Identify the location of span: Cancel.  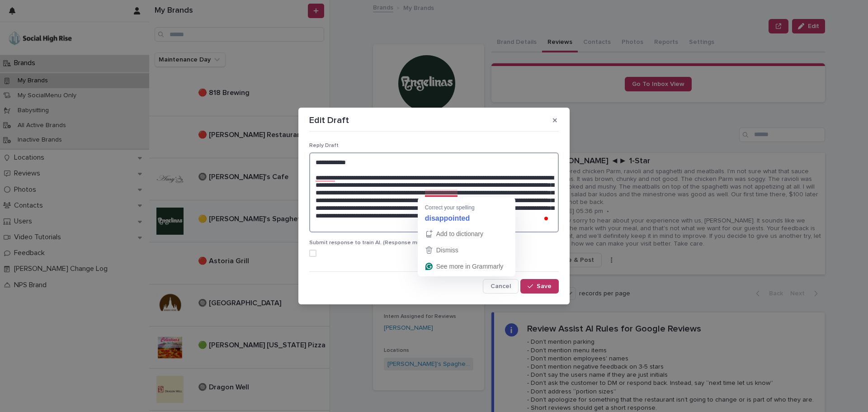
(501, 286).